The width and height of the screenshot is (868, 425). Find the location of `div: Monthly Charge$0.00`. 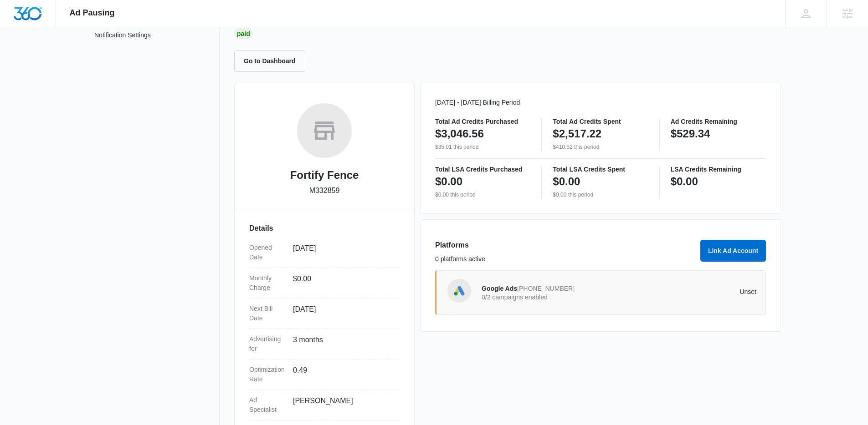

div: Monthly Charge$0.00 is located at coordinates (325, 283).